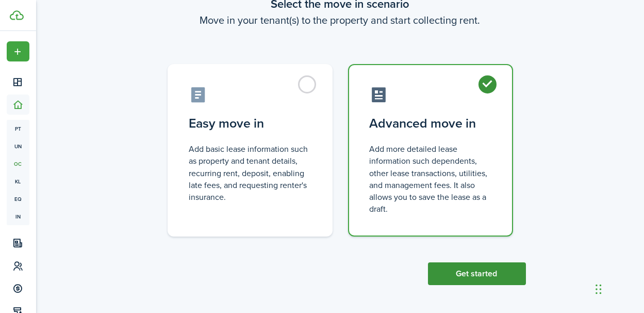 Image resolution: width=644 pixels, height=313 pixels. Describe the element at coordinates (18, 164) in the screenshot. I see `span: oc` at that location.